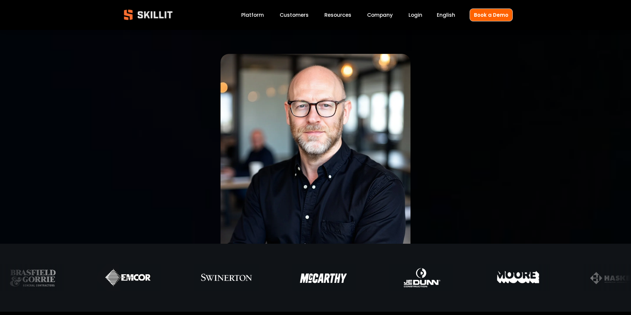  I want to click on a: Customers, so click(294, 15).